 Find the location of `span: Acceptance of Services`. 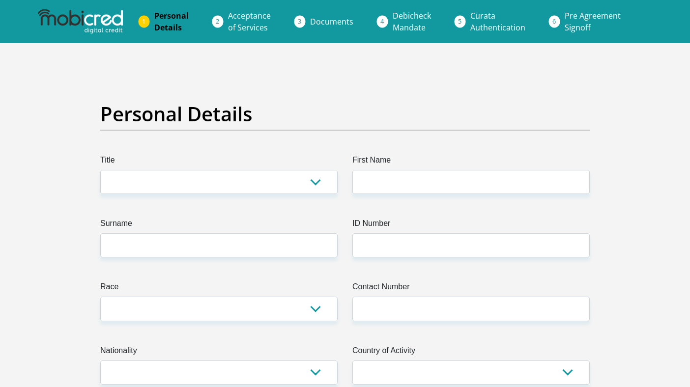

span: Acceptance of Services is located at coordinates (249, 22).